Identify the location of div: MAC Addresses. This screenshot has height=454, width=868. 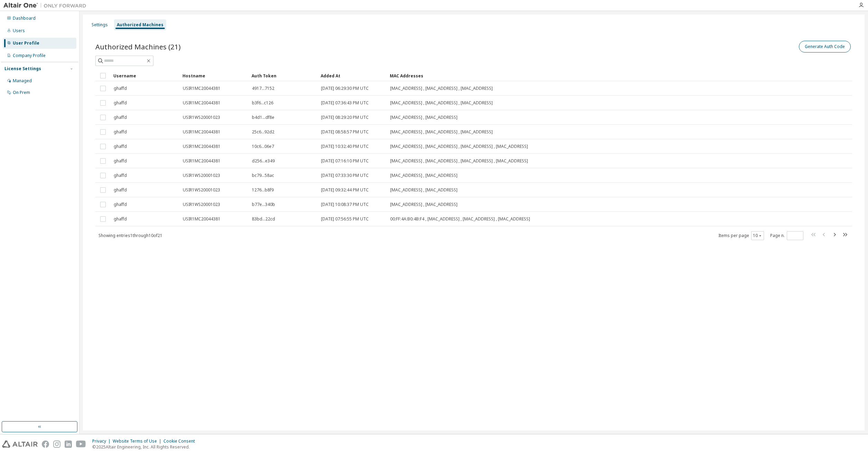
(585, 76).